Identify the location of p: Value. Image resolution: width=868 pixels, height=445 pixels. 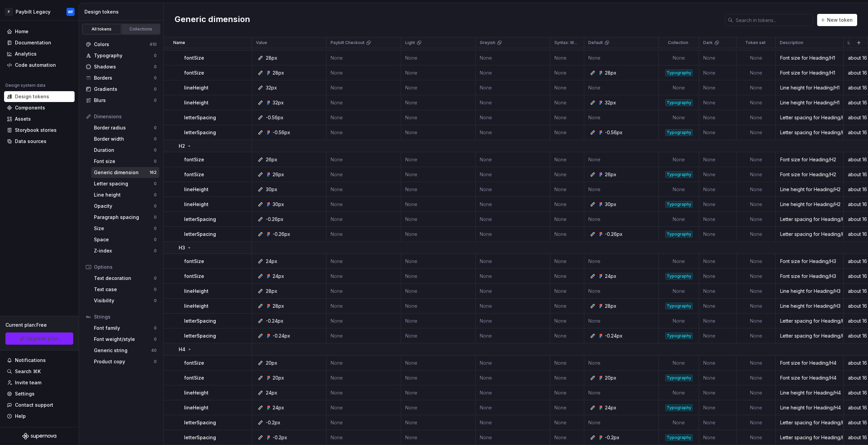
(262, 43).